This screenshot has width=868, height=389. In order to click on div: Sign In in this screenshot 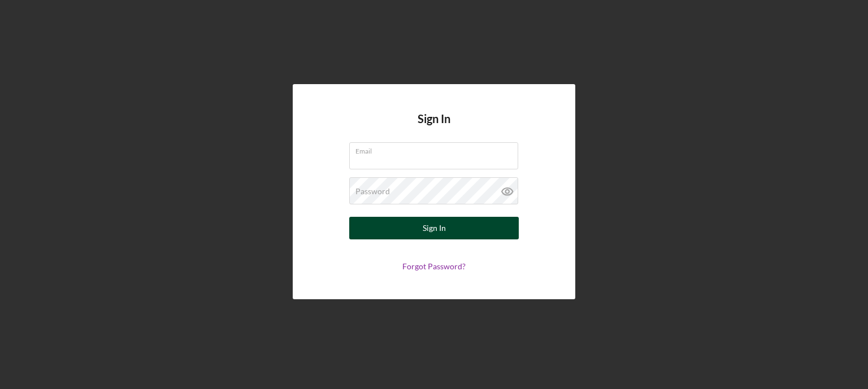, I will do `click(434, 228)`.